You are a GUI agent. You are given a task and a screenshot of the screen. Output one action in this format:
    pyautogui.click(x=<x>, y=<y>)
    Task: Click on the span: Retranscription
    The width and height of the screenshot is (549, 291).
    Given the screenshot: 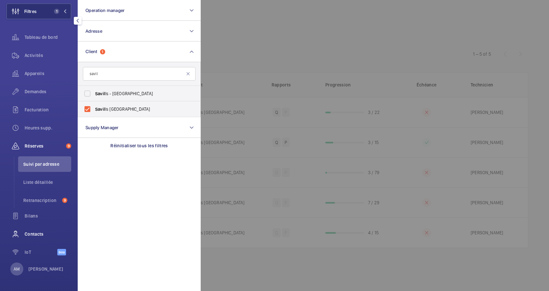 What is the action you would take?
    pyautogui.click(x=41, y=200)
    